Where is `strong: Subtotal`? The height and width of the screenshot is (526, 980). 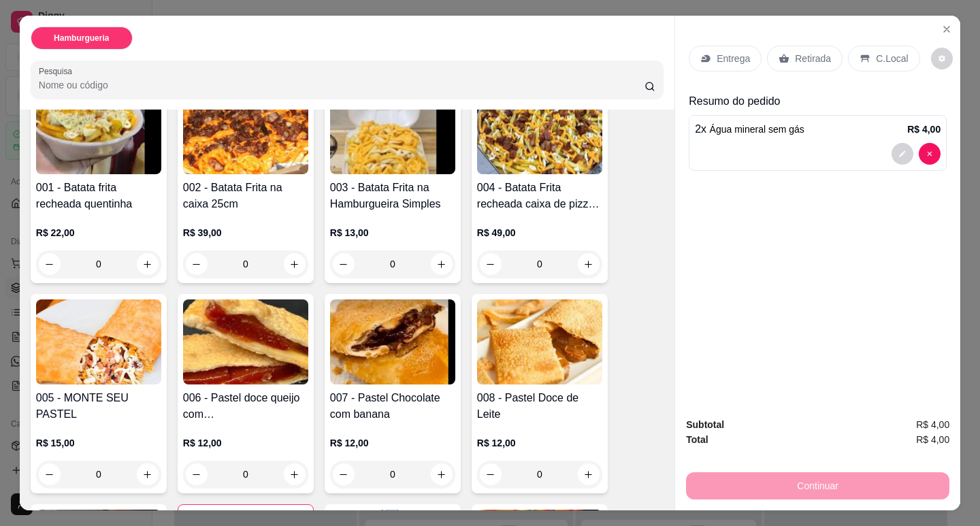
strong: Subtotal is located at coordinates (705, 425).